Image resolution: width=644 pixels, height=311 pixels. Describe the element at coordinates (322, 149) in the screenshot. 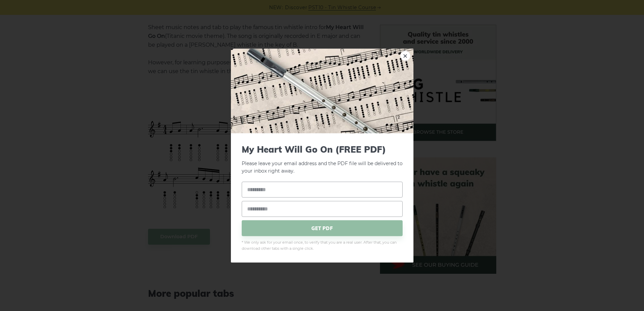

I see `span: My Heart Will Go On (FREE PDF)` at that location.